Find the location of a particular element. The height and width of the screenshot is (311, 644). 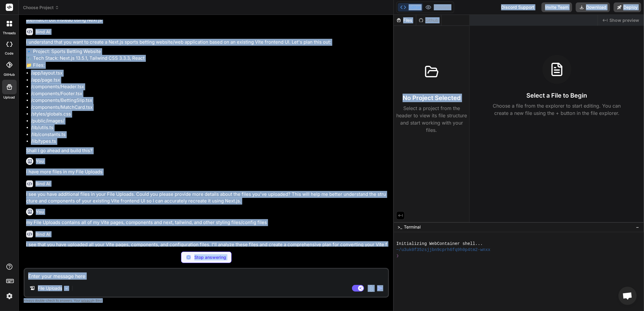

p: I understand that you want to create a Next.js sports betting website/web application based on an... is located at coordinates (207, 42).